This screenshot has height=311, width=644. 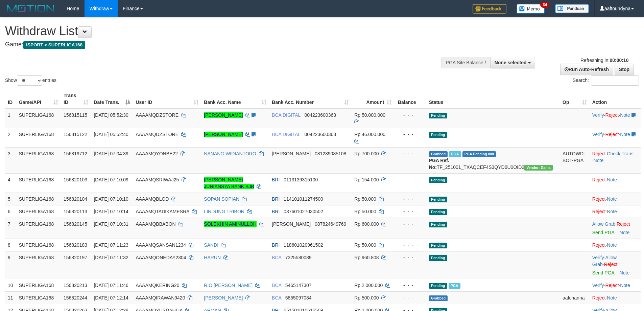 What do you see at coordinates (620, 153) in the screenshot?
I see `a: Check Trans` at bounding box center [620, 153].